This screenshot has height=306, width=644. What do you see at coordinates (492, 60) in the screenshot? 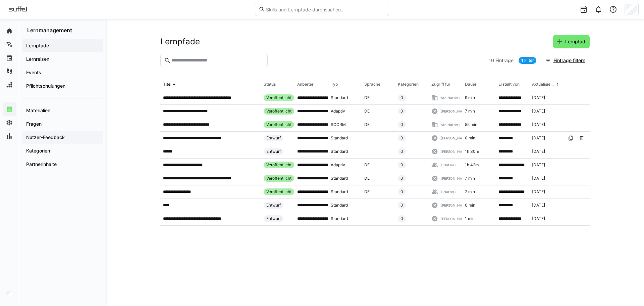
I see `span: 10` at bounding box center [492, 60].